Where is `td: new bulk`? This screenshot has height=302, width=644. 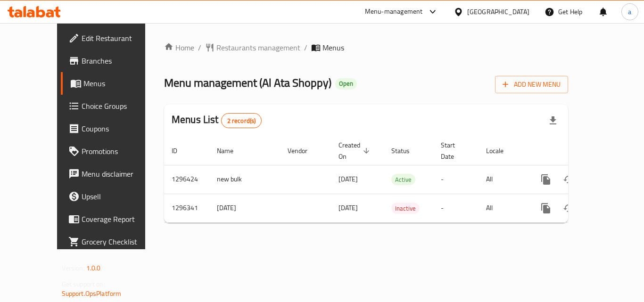 td: new bulk is located at coordinates (245, 179).